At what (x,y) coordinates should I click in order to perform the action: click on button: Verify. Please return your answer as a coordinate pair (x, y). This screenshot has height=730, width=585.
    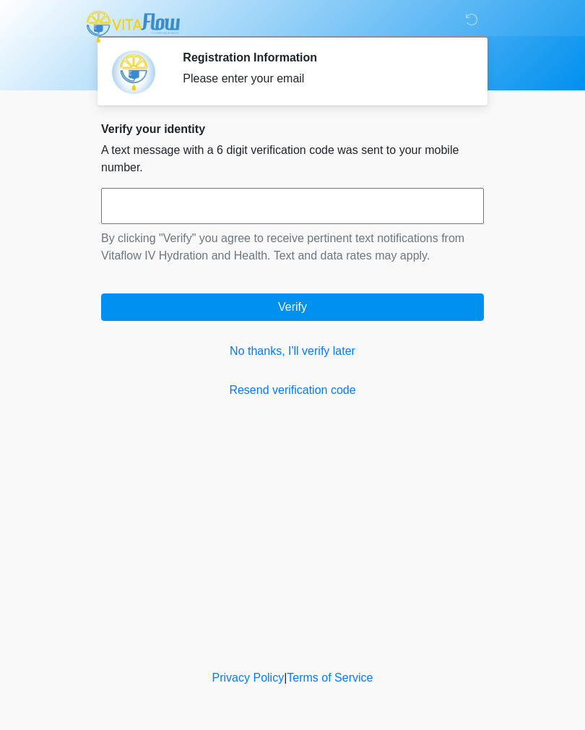
    Looking at the image, I should click on (293, 307).